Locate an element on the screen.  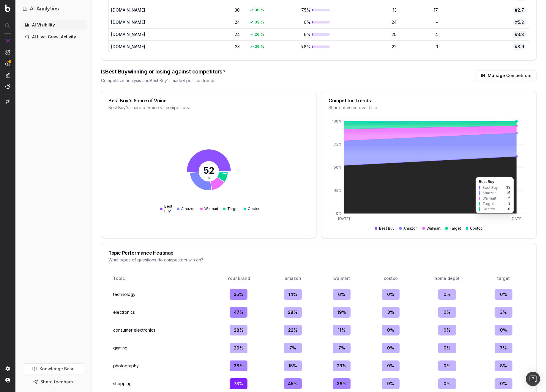
img: Studio is located at coordinates (8, 75).